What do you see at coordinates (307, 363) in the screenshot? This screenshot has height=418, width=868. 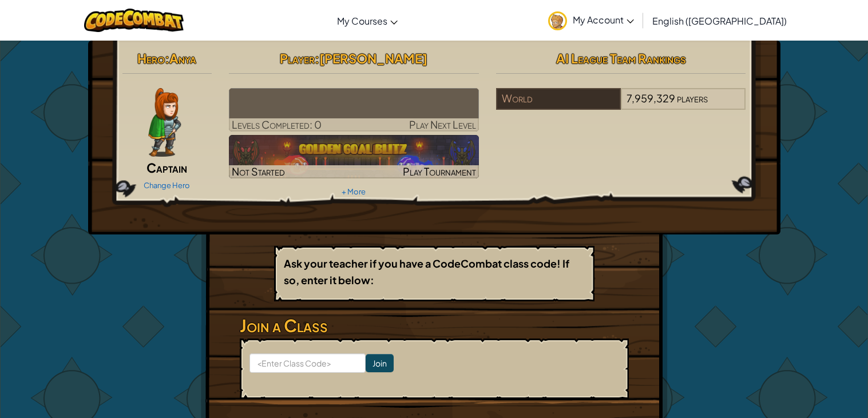 I see `input: <Enter Class Code>` at bounding box center [307, 363].